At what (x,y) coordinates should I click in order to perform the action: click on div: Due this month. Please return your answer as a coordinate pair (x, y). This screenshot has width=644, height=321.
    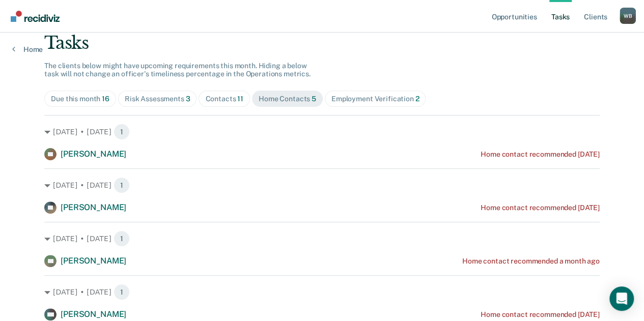
    Looking at the image, I should click on (80, 99).